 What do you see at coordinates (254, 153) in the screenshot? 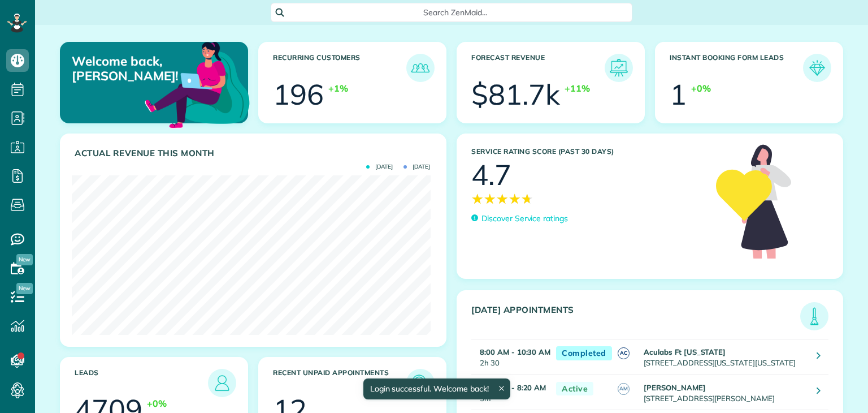
I see `h3: Actual Revenue this month` at bounding box center [254, 153].